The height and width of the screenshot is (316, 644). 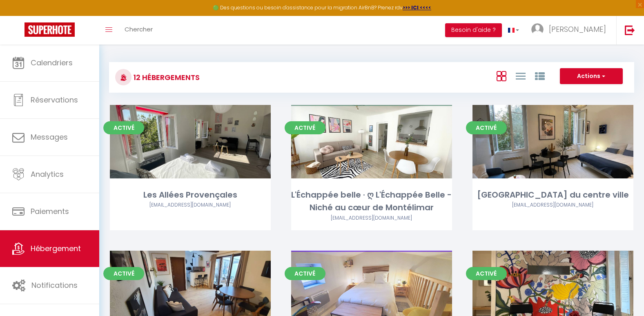 I want to click on a: Vue par Groupe, so click(x=540, y=75).